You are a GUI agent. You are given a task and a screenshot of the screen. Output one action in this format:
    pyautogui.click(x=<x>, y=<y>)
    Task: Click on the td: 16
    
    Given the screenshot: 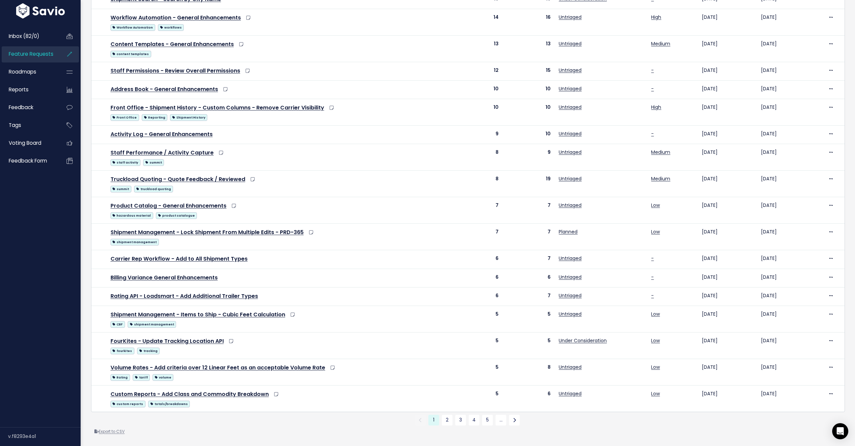 What is the action you would take?
    pyautogui.click(x=529, y=22)
    